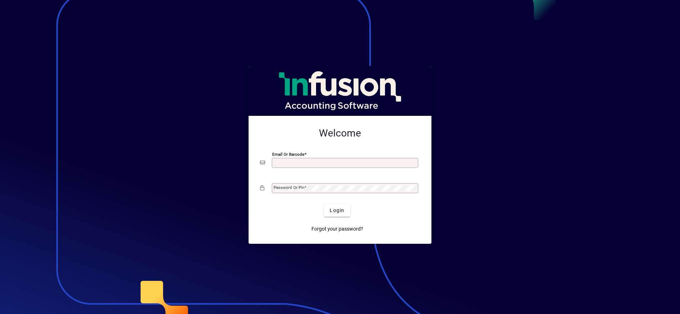  I want to click on h2: Welcome, so click(340, 133).